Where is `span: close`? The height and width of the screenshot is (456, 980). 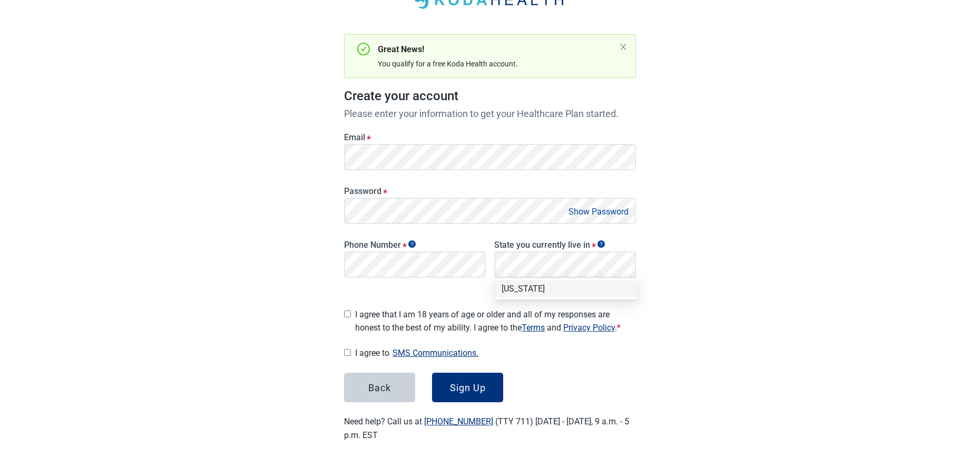
span: close is located at coordinates (623, 47).